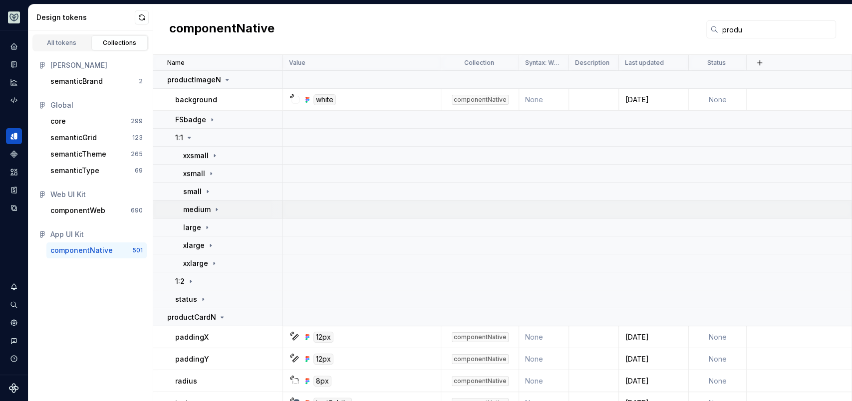 The width and height of the screenshot is (852, 401). Describe the element at coordinates (196, 100) in the screenshot. I see `p: background` at that location.